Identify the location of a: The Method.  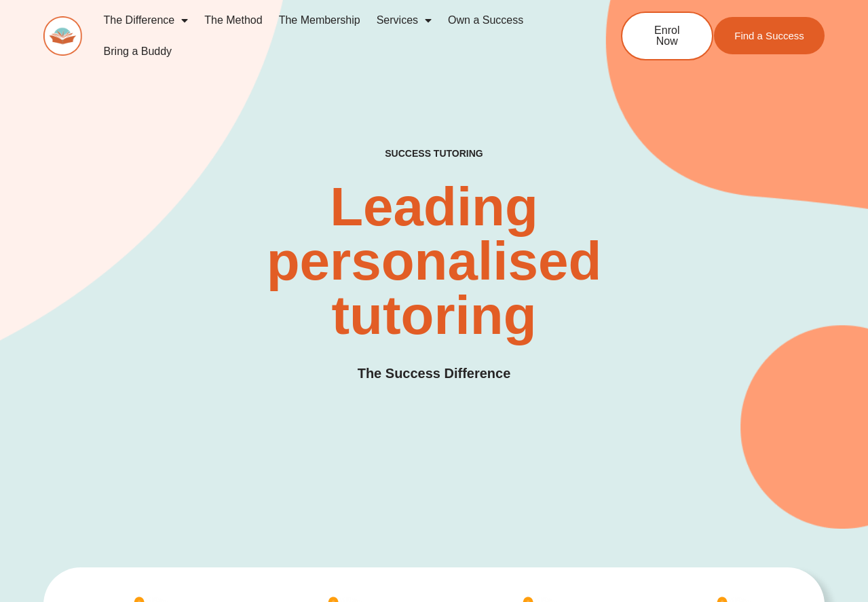
(233, 20).